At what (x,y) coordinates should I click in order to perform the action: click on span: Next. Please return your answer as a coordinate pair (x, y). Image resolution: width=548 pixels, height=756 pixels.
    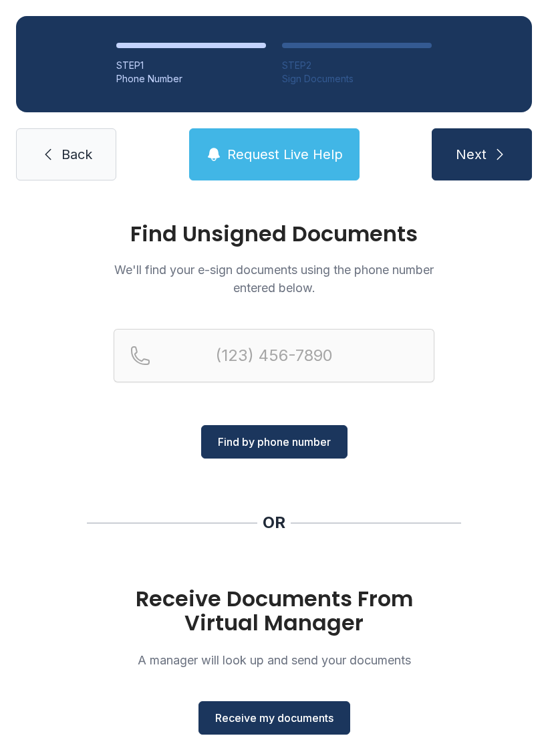
    Looking at the image, I should click on (471, 154).